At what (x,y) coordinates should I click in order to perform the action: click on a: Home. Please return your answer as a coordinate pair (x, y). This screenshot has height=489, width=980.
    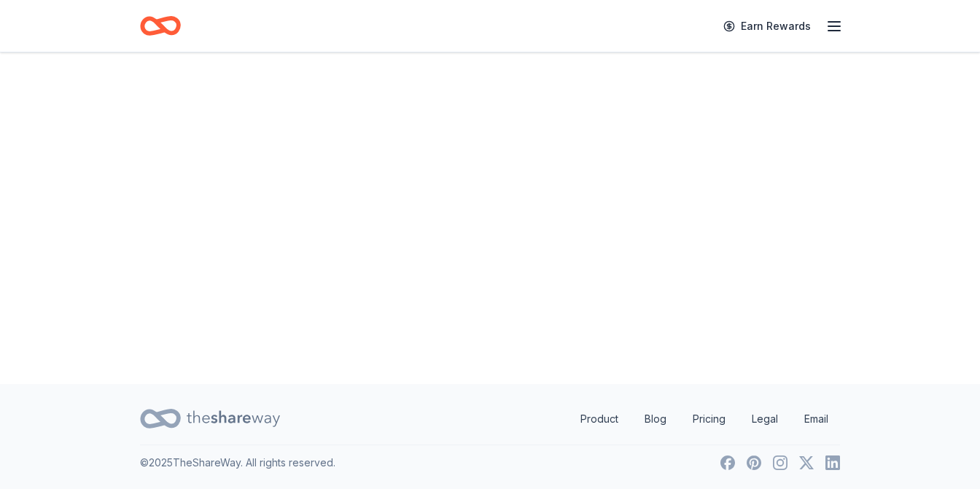
    Looking at the image, I should click on (161, 26).